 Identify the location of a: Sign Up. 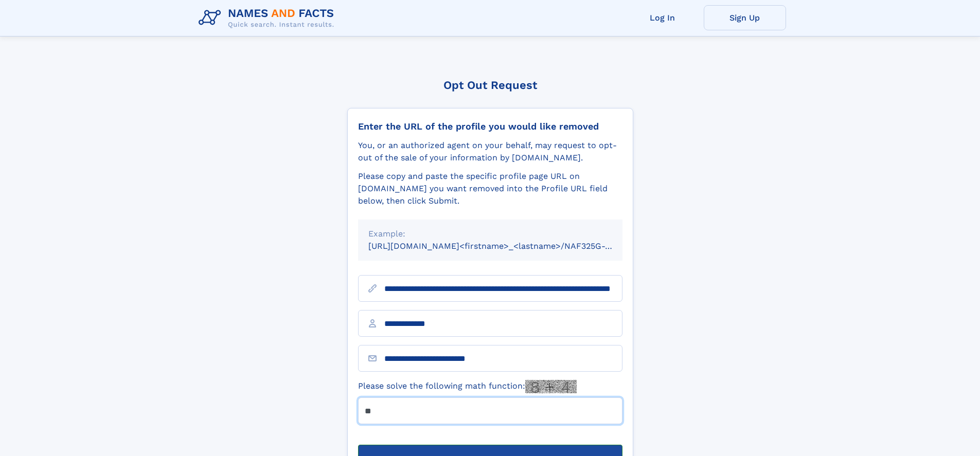
(745, 17).